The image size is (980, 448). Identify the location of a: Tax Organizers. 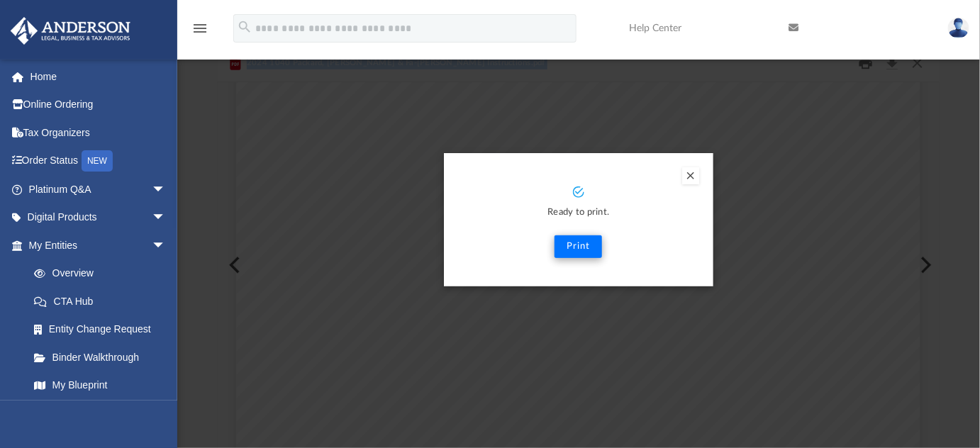
(99, 132).